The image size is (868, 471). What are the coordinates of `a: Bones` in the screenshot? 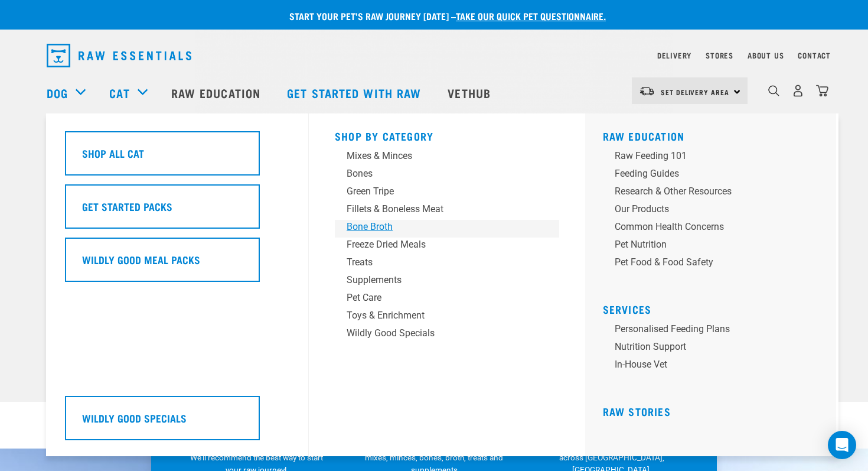 It's located at (447, 175).